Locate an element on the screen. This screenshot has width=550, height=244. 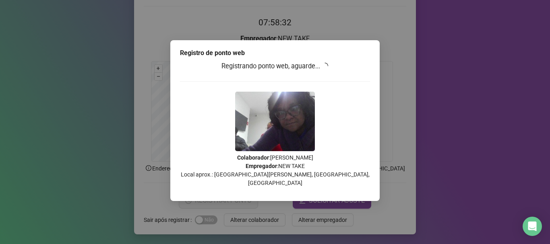
span: loading is located at coordinates (325, 66).